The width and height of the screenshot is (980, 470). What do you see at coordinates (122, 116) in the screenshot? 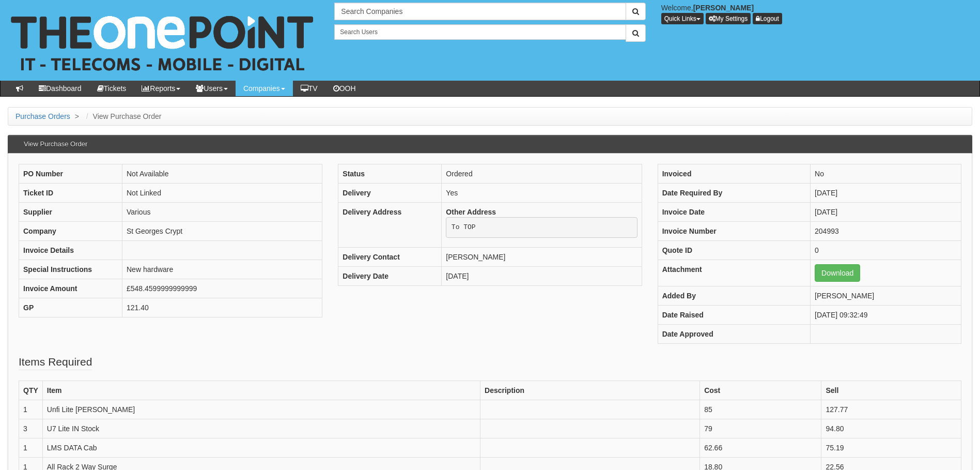
I see `li: View Purchase Order` at bounding box center [122, 116].